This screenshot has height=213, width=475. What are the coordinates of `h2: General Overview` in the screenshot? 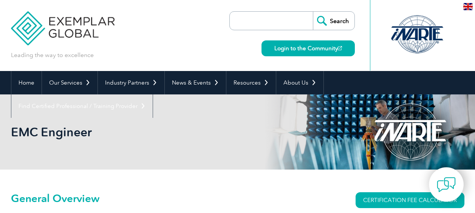 It's located at (170, 198).